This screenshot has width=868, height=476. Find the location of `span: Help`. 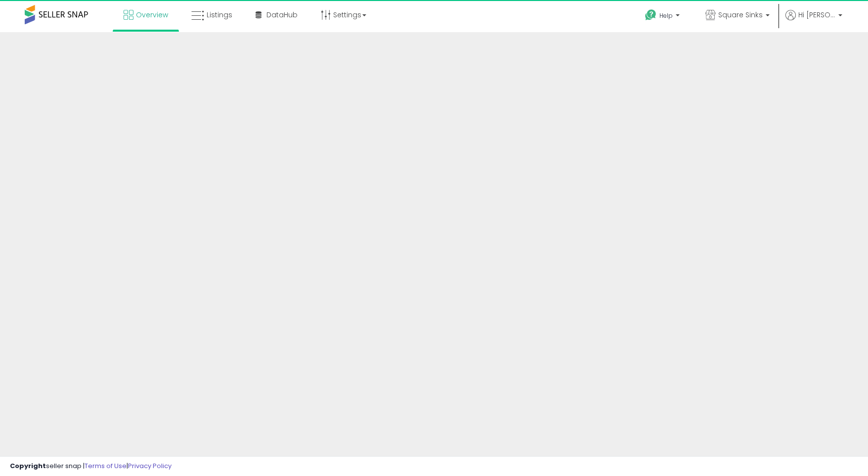

span: Help is located at coordinates (666, 15).